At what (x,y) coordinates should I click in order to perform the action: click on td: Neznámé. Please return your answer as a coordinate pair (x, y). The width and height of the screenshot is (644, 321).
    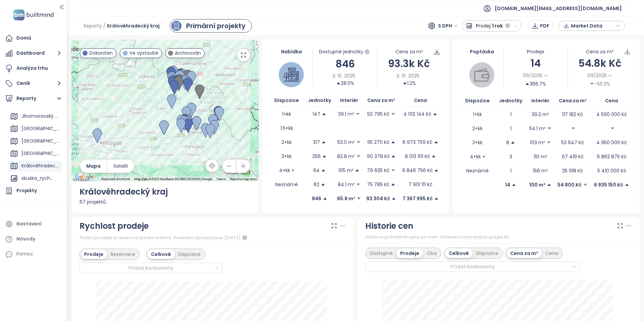
    Looking at the image, I should click on (477, 171).